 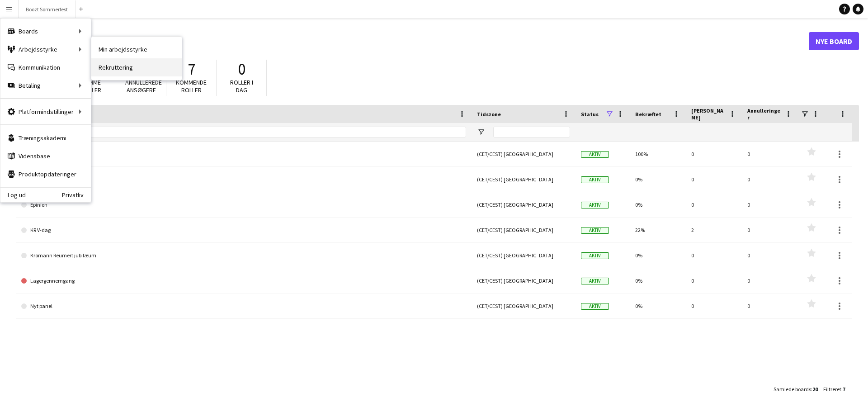 I want to click on a: Epinion, so click(x=244, y=204).